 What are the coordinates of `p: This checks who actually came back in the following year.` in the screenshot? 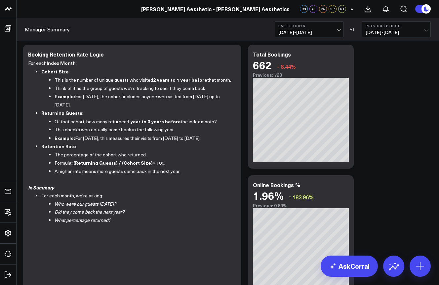 It's located at (143, 130).